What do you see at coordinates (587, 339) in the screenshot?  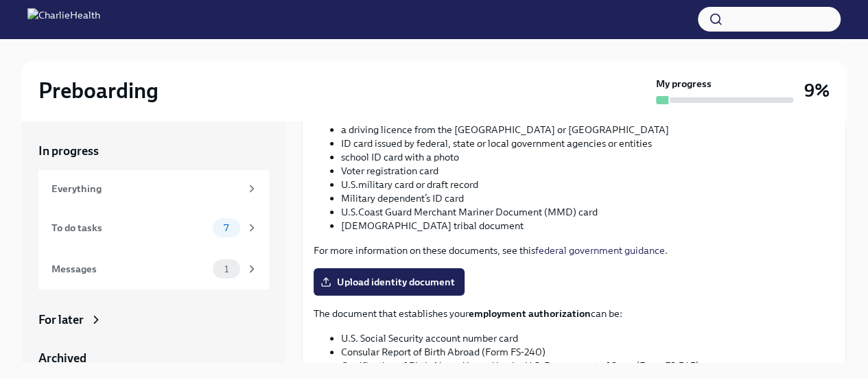 I see `li: U.S. Social Security account number card` at bounding box center [587, 339].